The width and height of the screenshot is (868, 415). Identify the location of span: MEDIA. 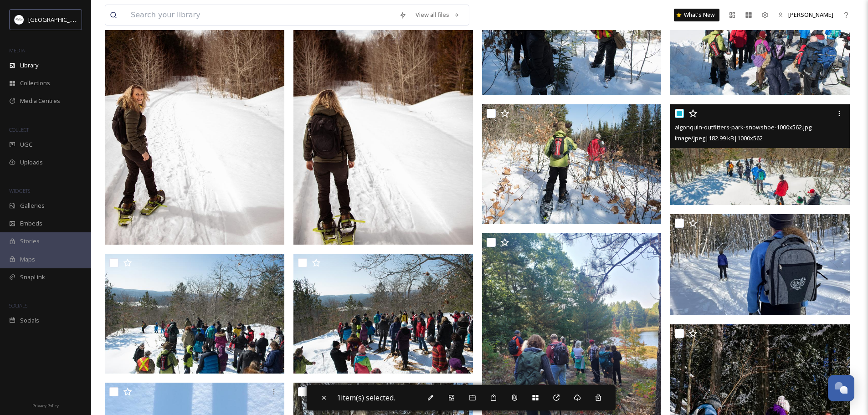
(17, 50).